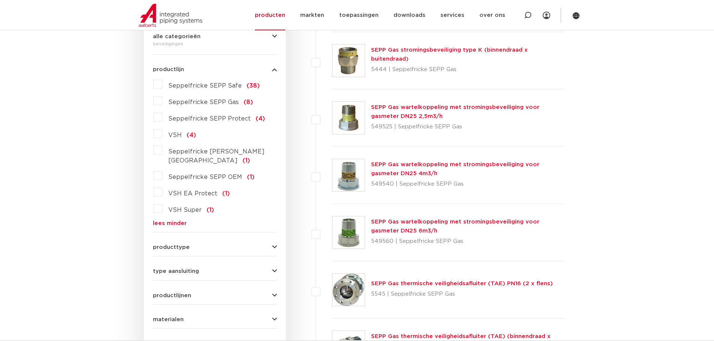  What do you see at coordinates (455, 112) in the screenshot?
I see `a: SEPP Gas wartelkoppeling met stromingsbeveiliging voor gasmeter DN25 2,5m3/h` at bounding box center [455, 112].